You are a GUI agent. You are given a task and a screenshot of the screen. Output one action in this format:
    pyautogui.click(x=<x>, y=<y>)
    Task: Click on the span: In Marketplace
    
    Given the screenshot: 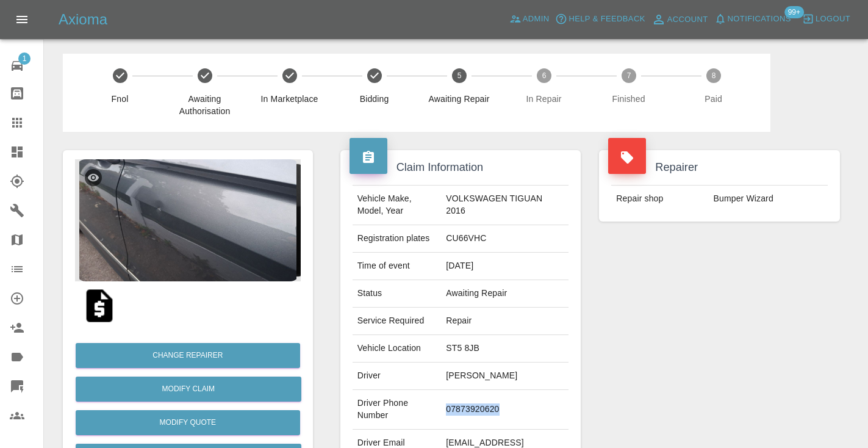 What is the action you would take?
    pyautogui.click(x=289, y=99)
    